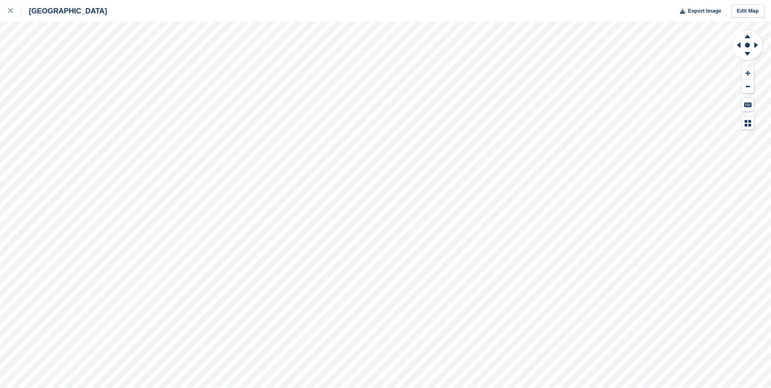 The width and height of the screenshot is (771, 388). I want to click on button: Keyboard Shortcuts, so click(748, 104).